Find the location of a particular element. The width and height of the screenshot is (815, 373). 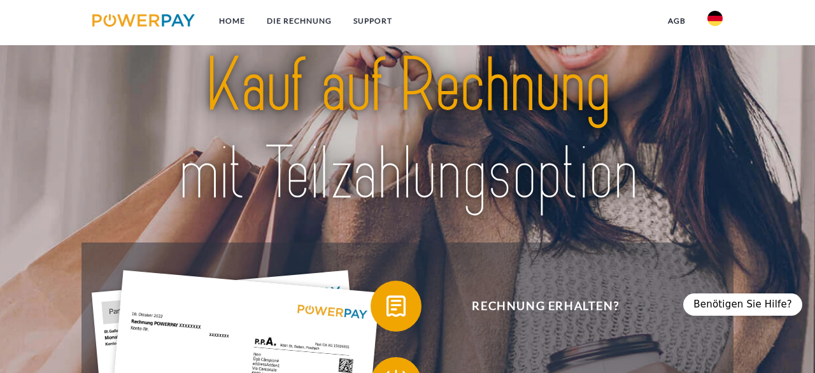

a: SUPPORT is located at coordinates (372, 21).